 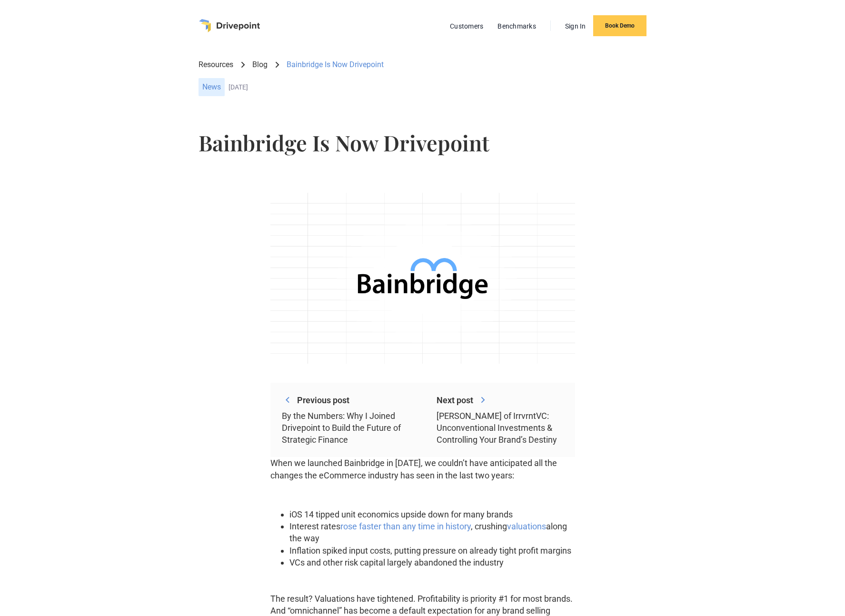 What do you see at coordinates (323, 400) in the screenshot?
I see `div: Previous post` at bounding box center [323, 400].